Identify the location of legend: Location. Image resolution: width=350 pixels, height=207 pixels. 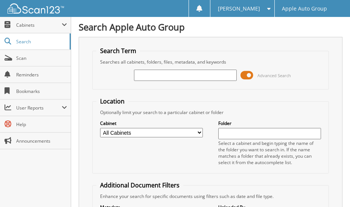
(112, 101).